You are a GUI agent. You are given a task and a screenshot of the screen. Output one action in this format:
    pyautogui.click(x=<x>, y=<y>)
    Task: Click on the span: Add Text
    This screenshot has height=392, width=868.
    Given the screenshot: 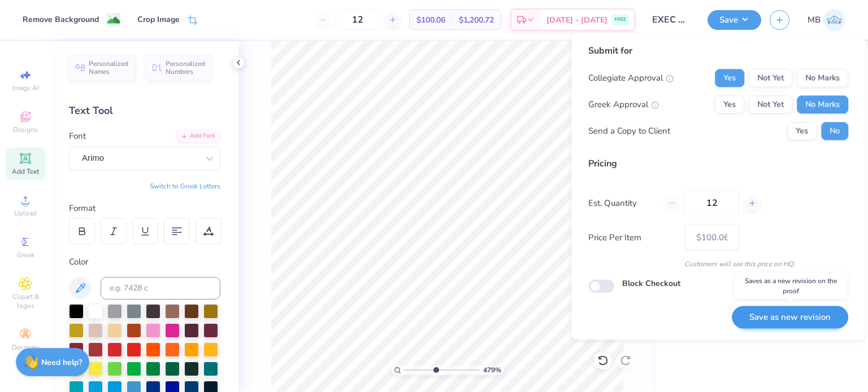 What is the action you would take?
    pyautogui.click(x=25, y=172)
    